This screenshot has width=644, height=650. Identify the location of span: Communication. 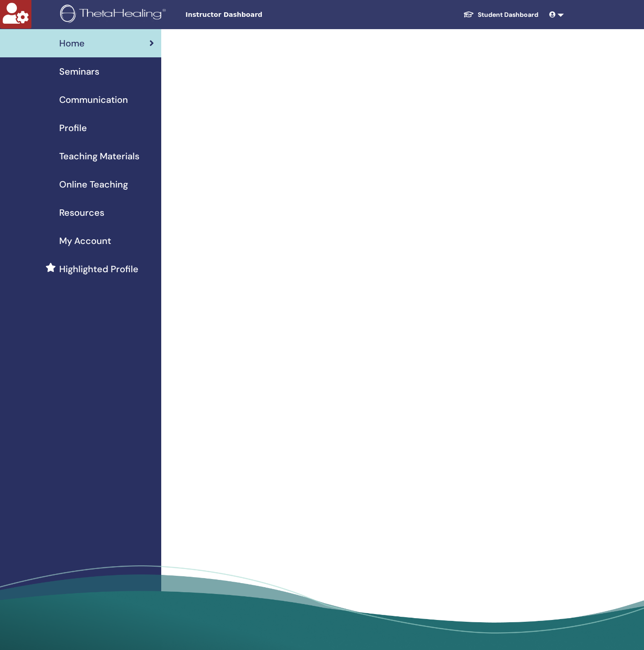
(93, 100).